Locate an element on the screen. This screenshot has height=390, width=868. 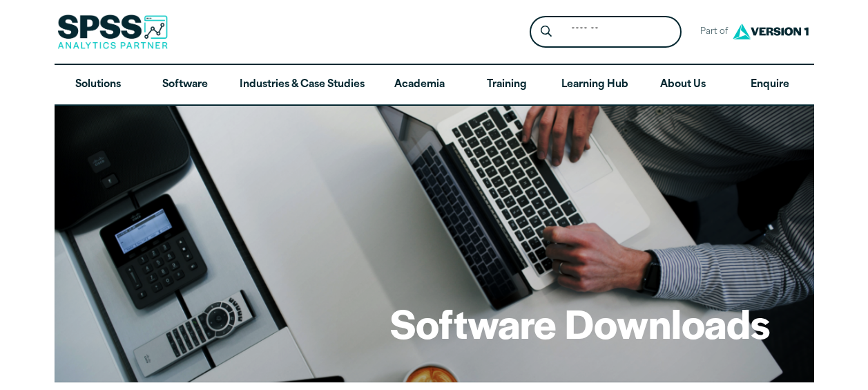
img: SPSS Analytics Partner is located at coordinates (113, 32).